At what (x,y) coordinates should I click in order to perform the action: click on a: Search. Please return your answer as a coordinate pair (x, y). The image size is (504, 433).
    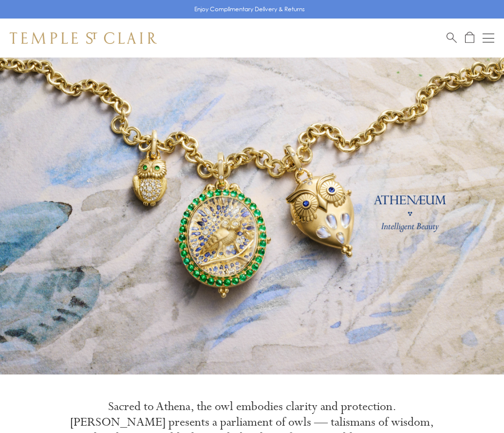
    Looking at the image, I should click on (452, 38).